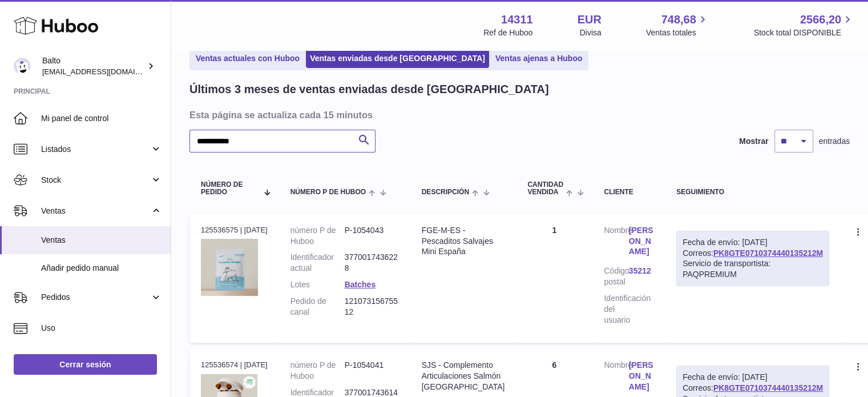  Describe the element at coordinates (248, 58) in the screenshot. I see `a: Ventas actuales con Huboo` at that location.